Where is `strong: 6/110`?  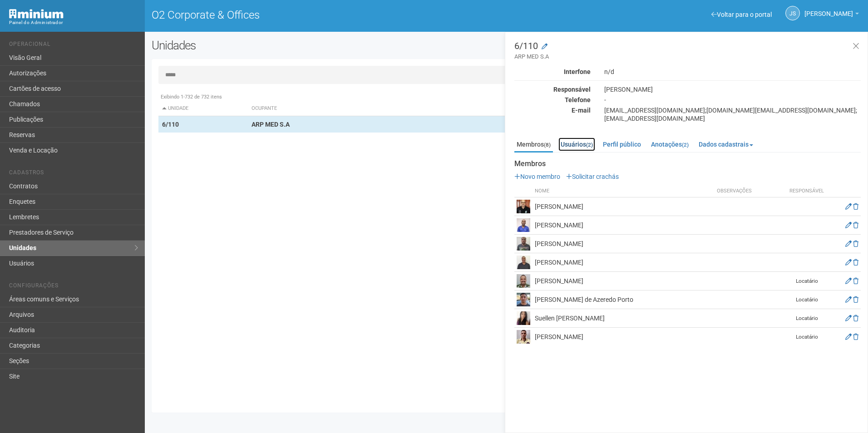 strong: 6/110 is located at coordinates (170, 124).